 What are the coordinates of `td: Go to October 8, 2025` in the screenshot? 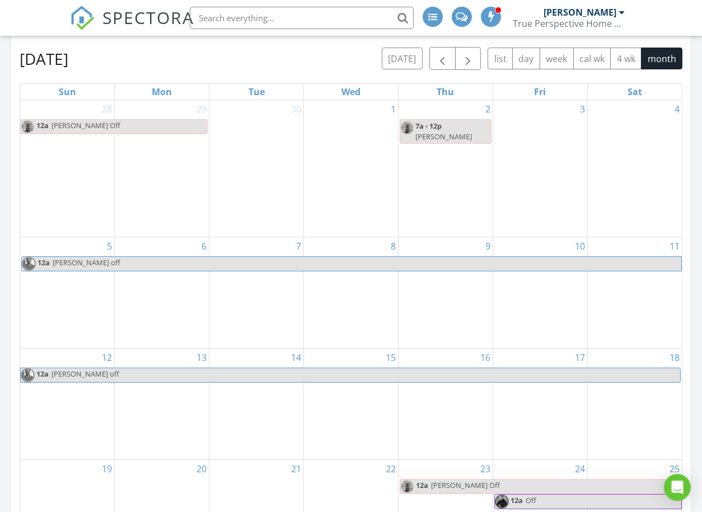 It's located at (351, 292).